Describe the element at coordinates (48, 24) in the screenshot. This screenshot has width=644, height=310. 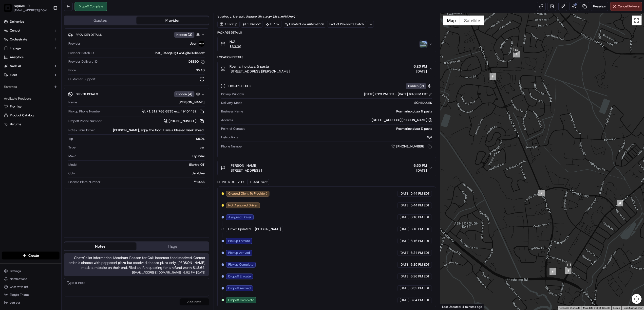
I see `p: Welcome 👋` at that location.